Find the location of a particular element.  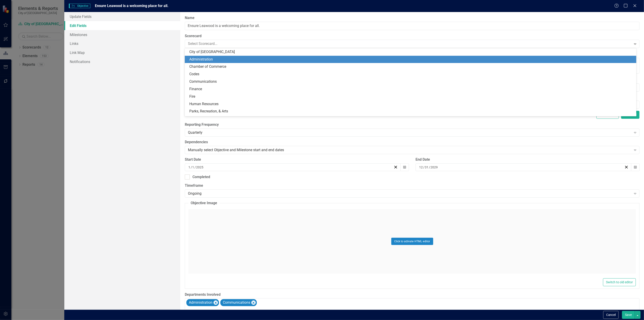

label: Scorecard is located at coordinates (412, 36).